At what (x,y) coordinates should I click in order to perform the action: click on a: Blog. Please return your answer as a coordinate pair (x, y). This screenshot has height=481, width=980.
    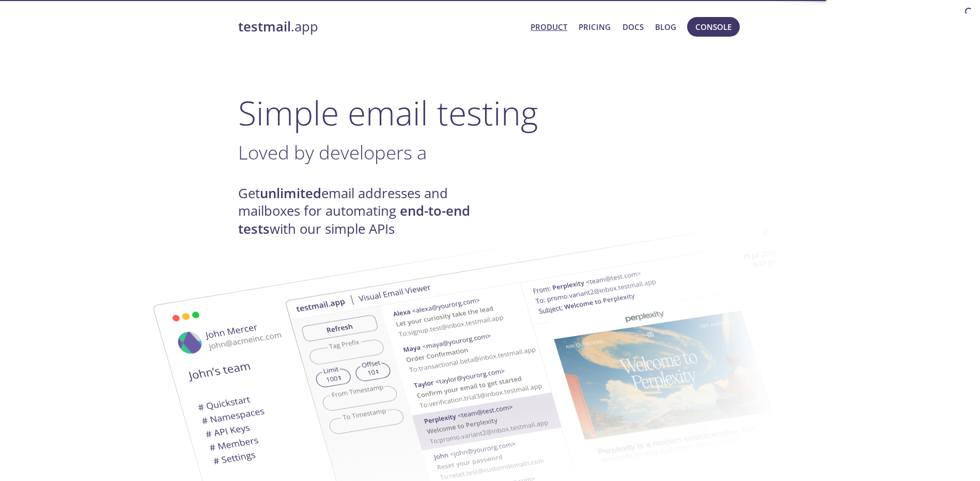
    Looking at the image, I should click on (665, 27).